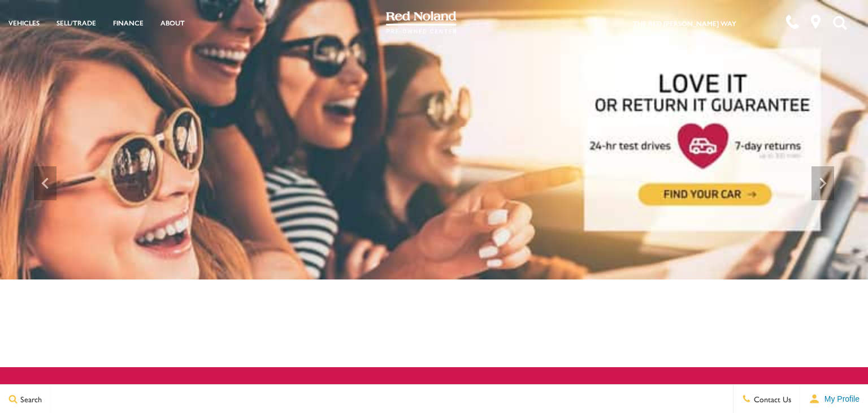 This screenshot has width=868, height=413. I want to click on button: user-profile-menu, so click(834, 398).